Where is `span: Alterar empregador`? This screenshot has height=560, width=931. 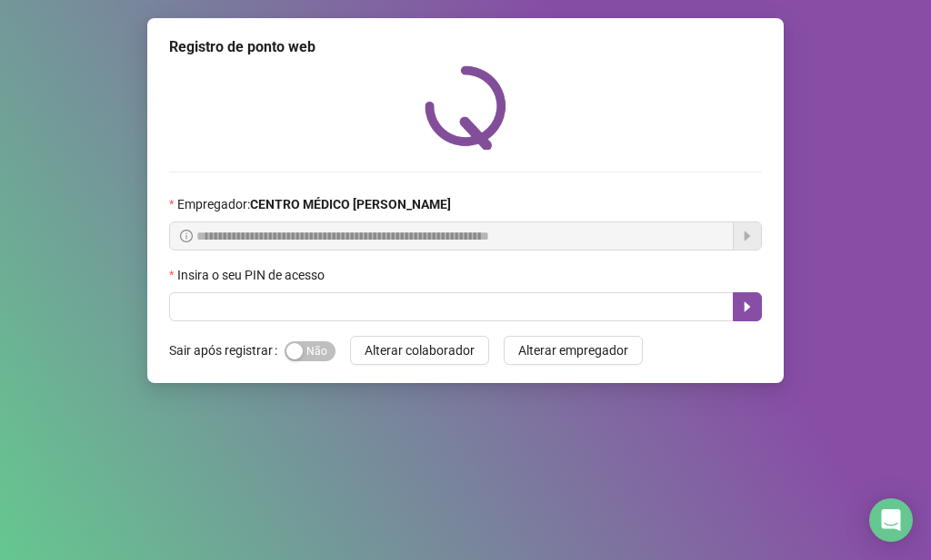 span: Alterar empregador is located at coordinates (573, 351).